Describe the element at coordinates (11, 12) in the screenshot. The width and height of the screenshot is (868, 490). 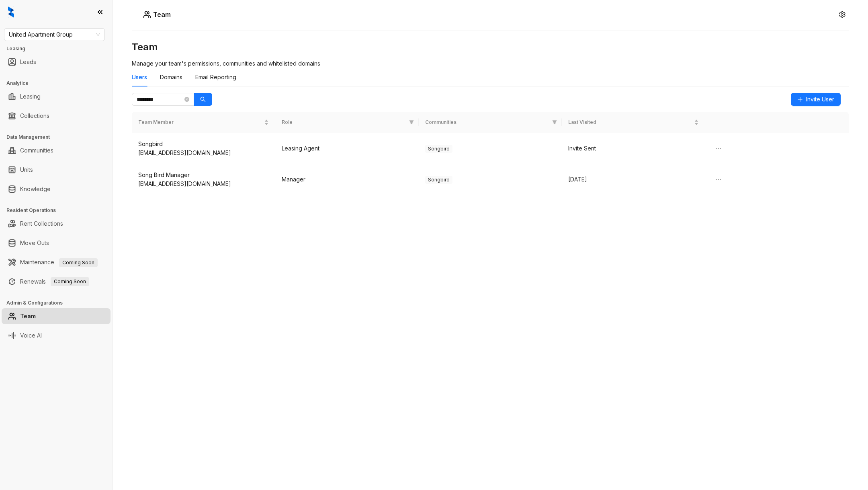
I see `img: logo` at that location.